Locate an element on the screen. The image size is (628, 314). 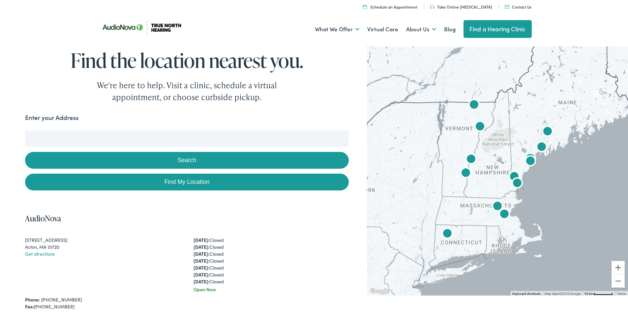
div: Open Now is located at coordinates (271, 290).